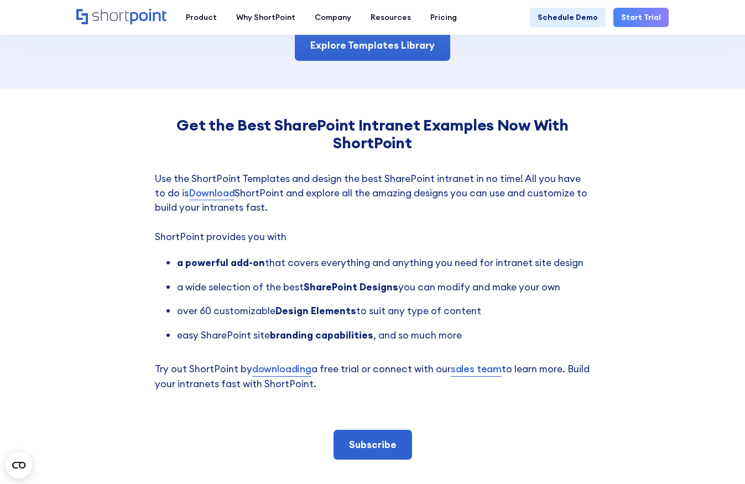 Image resolution: width=745 pixels, height=484 pixels. What do you see at coordinates (384, 335) in the screenshot?
I see `li: easy SharePoint site , and so much more` at bounding box center [384, 335].